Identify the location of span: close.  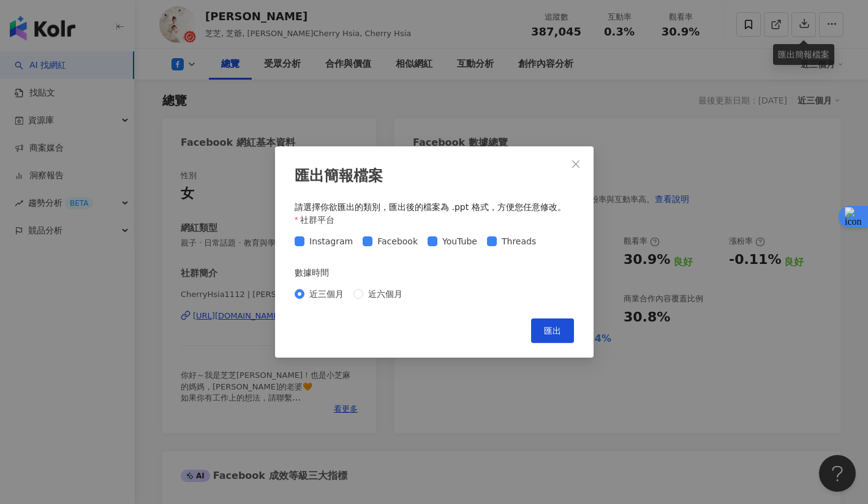
(575, 164).